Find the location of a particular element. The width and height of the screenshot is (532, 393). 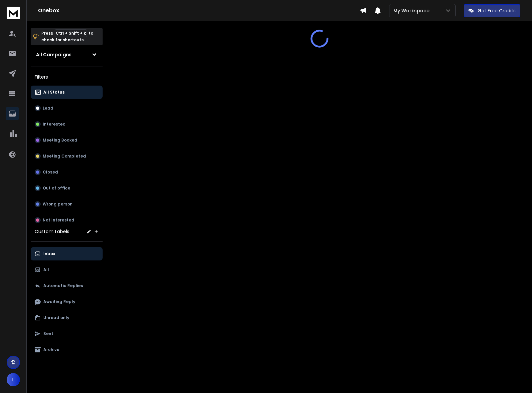

button: Unread only is located at coordinates (66, 317).